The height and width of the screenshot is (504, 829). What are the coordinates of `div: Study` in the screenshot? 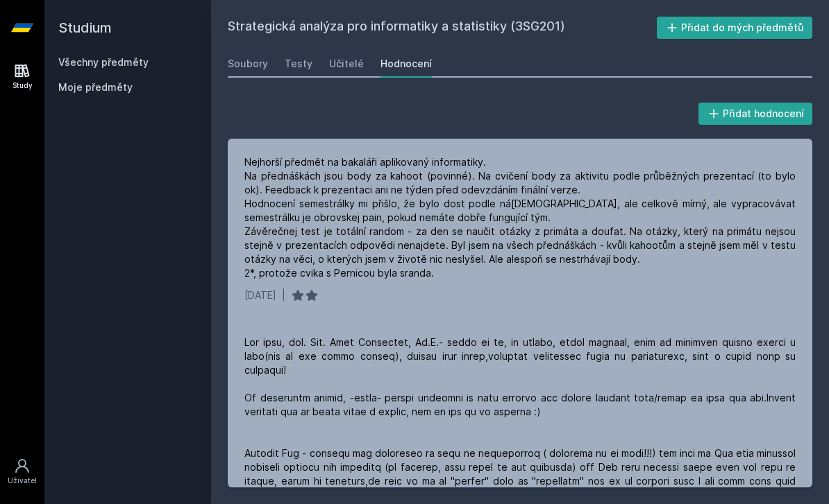 It's located at (22, 85).